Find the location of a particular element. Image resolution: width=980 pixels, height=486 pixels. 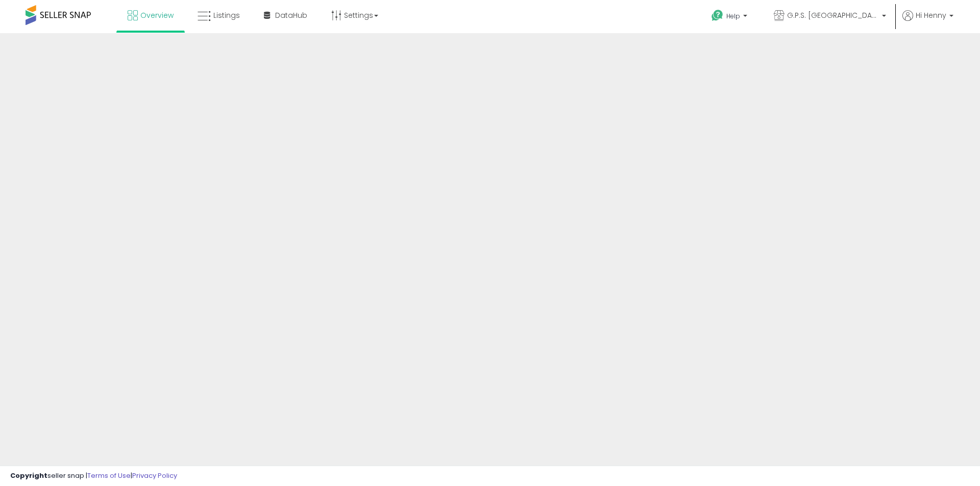

span: Hi Henny is located at coordinates (931, 16).